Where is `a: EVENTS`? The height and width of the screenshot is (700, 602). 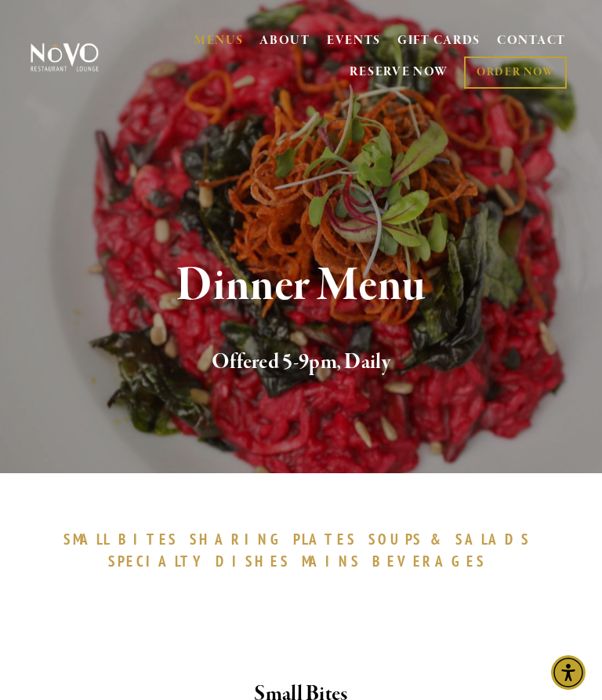
a: EVENTS is located at coordinates (353, 41).